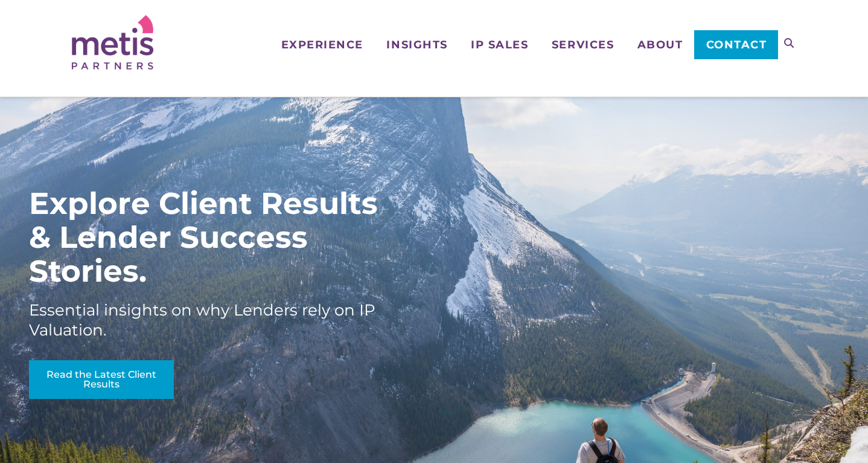 The height and width of the screenshot is (463, 868). What do you see at coordinates (210, 237) in the screenshot?
I see `div: Explore Client Results & Lender Success Stories.` at bounding box center [210, 237].